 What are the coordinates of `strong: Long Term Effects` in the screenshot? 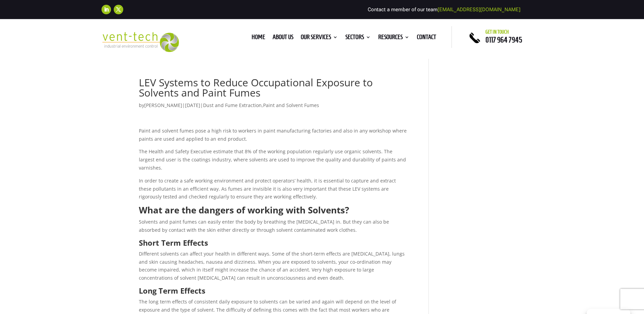 It's located at (172, 291).